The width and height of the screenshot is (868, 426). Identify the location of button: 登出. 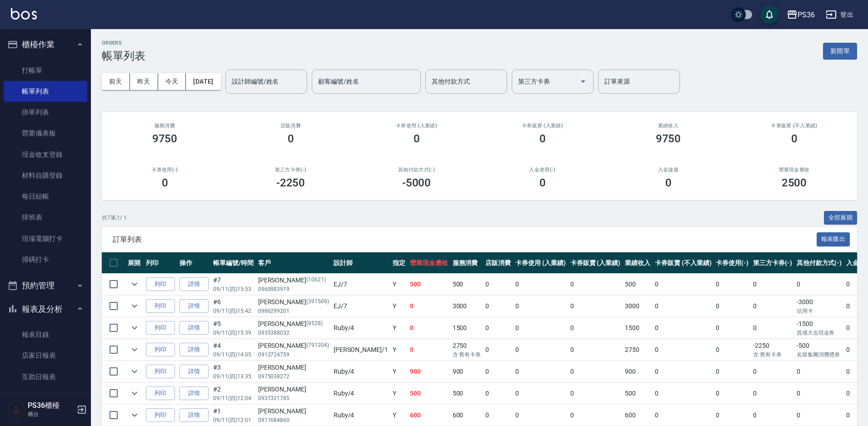
(839, 15).